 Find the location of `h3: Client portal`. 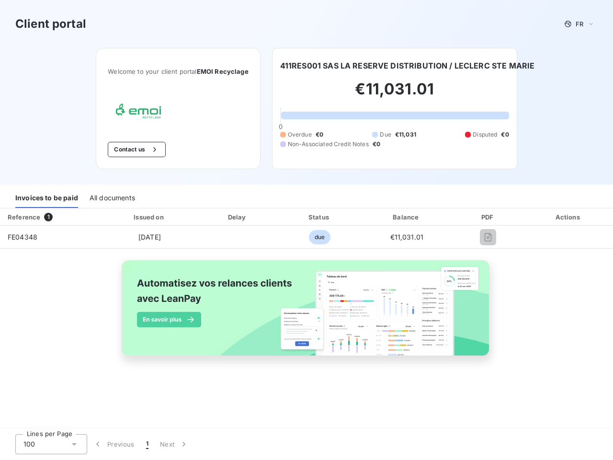

h3: Client portal is located at coordinates (51, 24).